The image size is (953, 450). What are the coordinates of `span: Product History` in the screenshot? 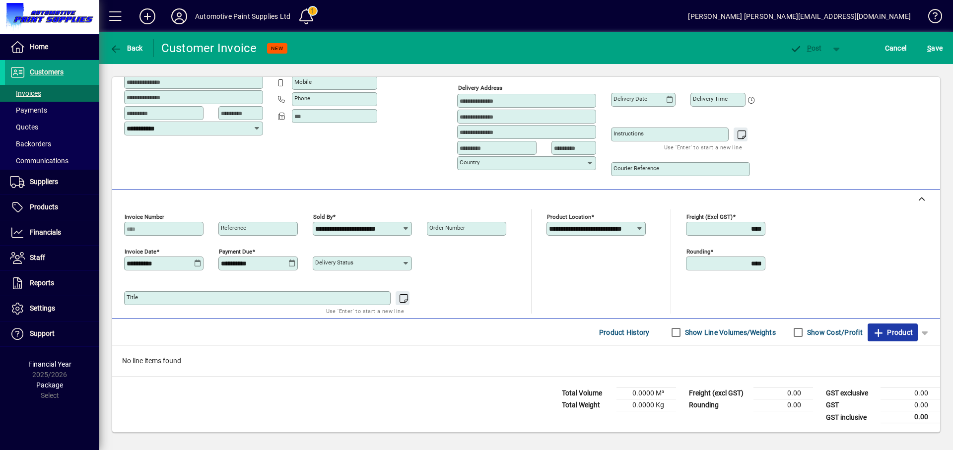 It's located at (625, 333).